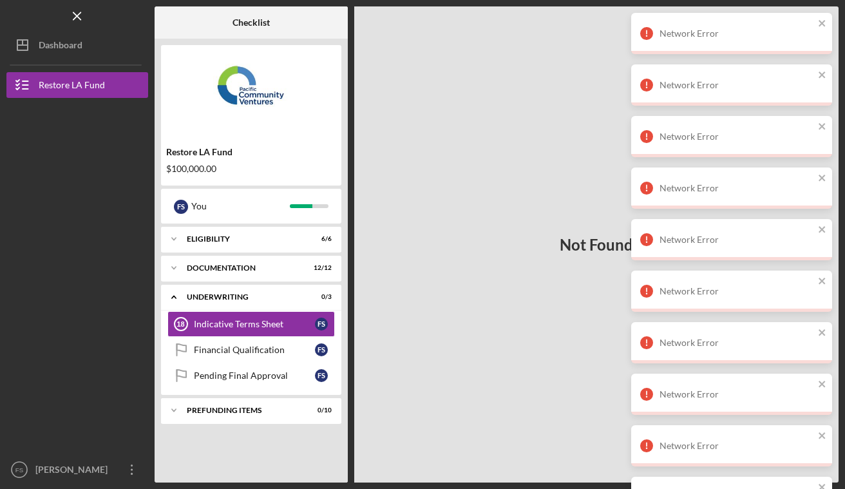  What do you see at coordinates (19, 469) in the screenshot?
I see `text: FS` at bounding box center [19, 469].